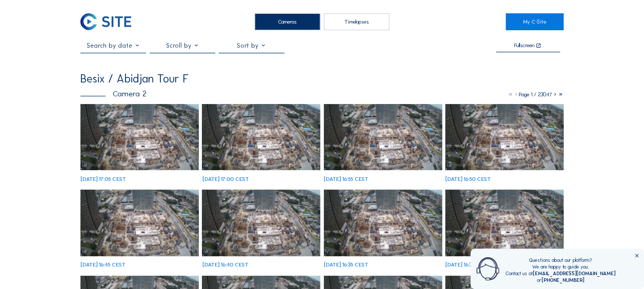 The height and width of the screenshot is (289, 644). I want to click on img: C-SITE Logo, so click(105, 21).